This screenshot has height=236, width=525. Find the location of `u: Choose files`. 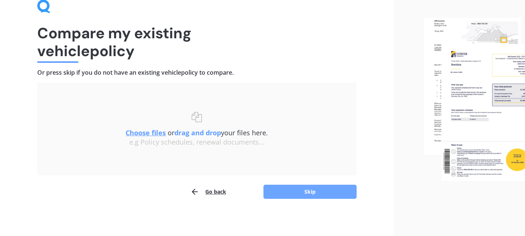

u: Choose files is located at coordinates (146, 133).